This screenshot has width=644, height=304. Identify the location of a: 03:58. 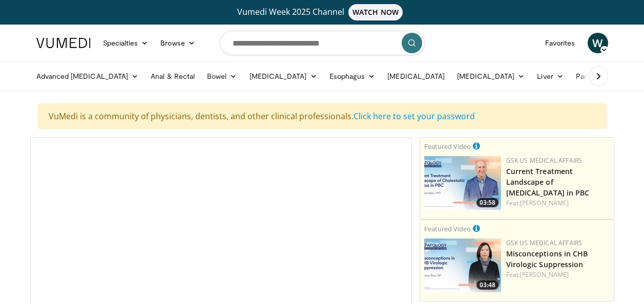
(463, 183).